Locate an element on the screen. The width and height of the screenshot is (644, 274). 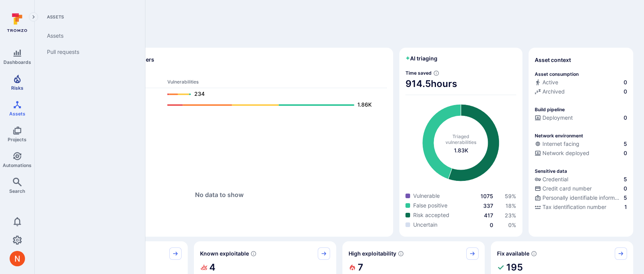
div: Configured deployment pipeline is located at coordinates (581, 119).